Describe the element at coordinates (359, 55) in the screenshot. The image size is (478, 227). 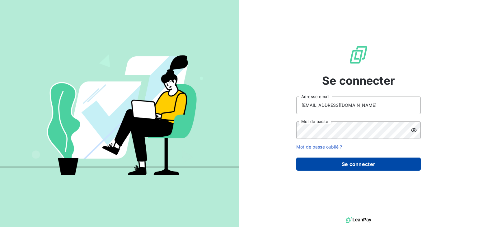
I see `img: Logo LeanPay` at that location.